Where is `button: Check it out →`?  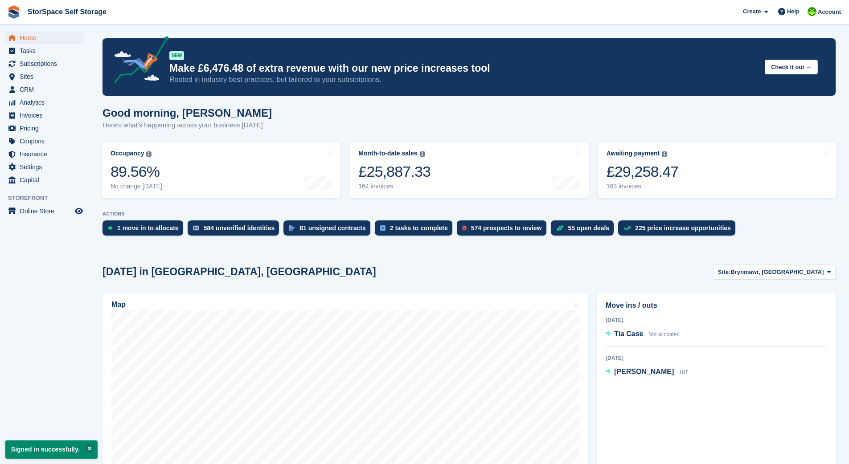
button: Check it out → is located at coordinates (791, 67).